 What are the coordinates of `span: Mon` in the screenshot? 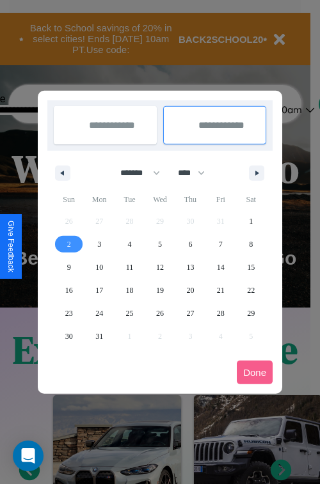 It's located at (98, 199).